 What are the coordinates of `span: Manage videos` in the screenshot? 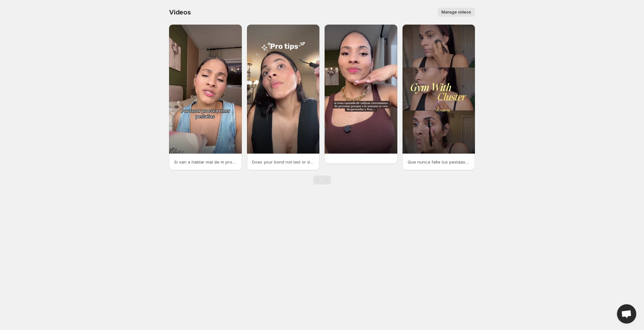 It's located at (456, 12).